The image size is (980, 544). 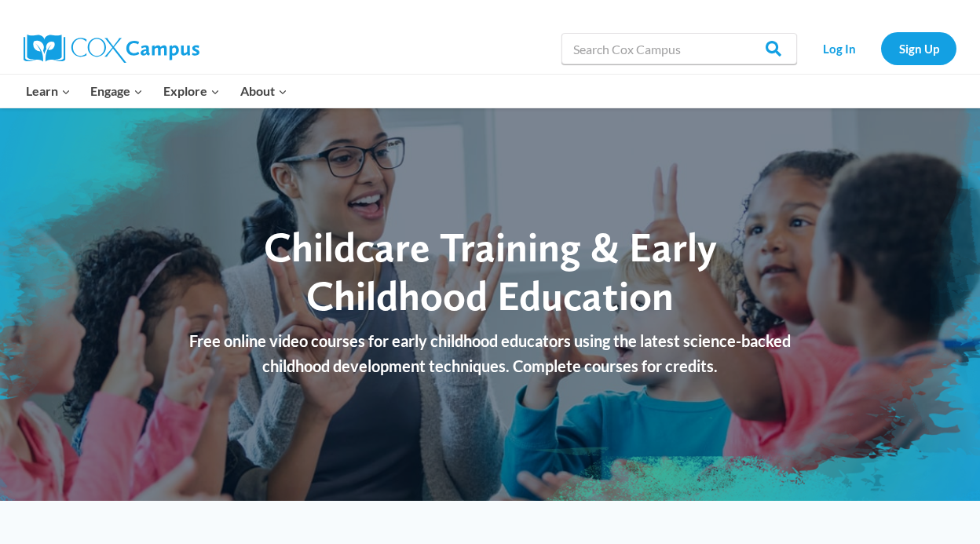 What do you see at coordinates (264, 91) in the screenshot?
I see `span: About` at bounding box center [264, 91].